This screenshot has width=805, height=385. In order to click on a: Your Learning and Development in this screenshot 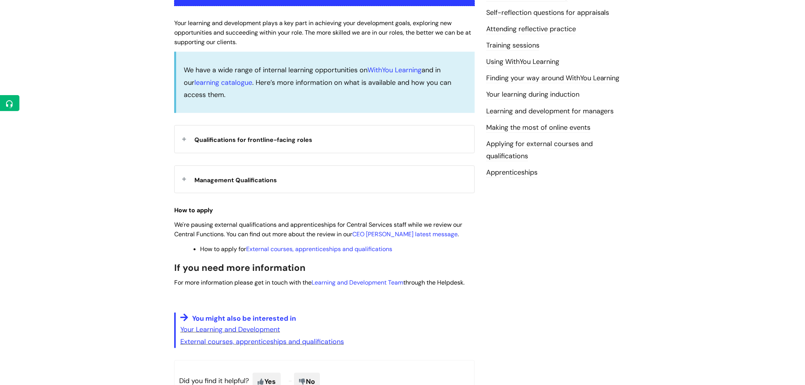, I will do `click(230, 329)`.